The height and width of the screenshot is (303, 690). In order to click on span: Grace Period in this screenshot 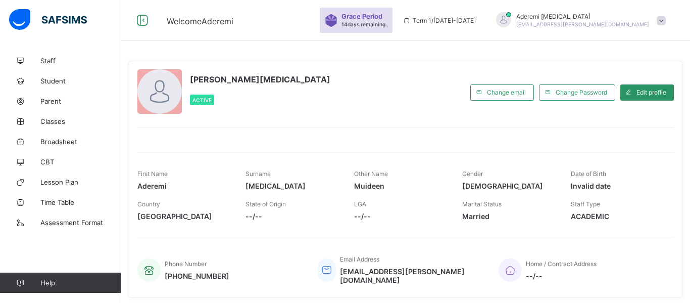, I will do `click(362, 16)`.